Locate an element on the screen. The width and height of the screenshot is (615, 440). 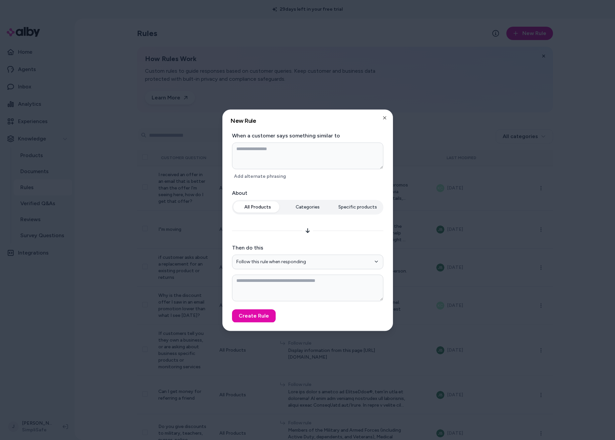
label: About is located at coordinates (308, 193).